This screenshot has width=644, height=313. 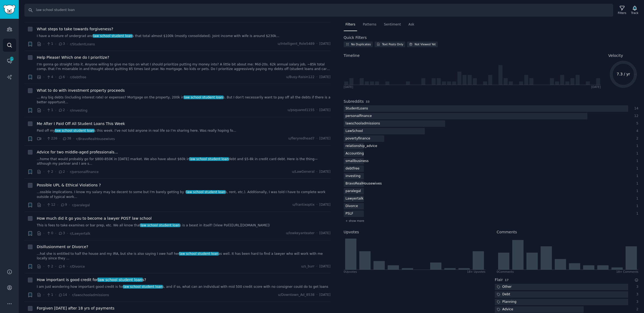 I want to click on div: 4, so click(x=636, y=131).